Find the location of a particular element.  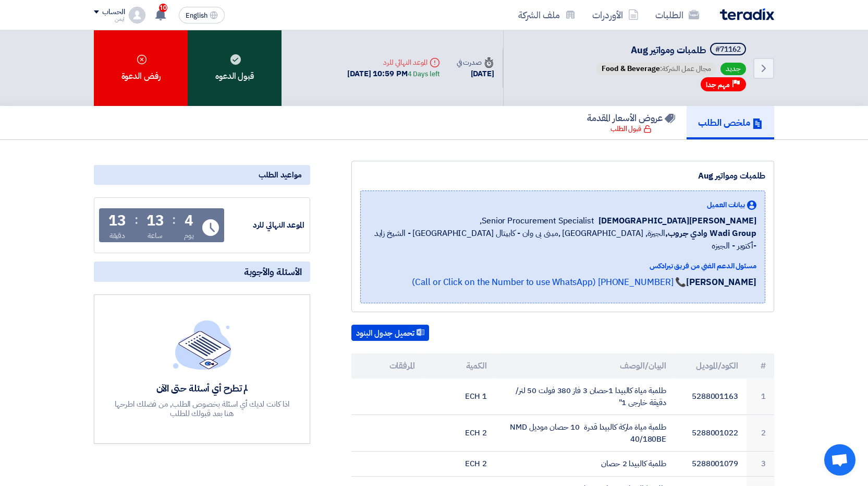

td: طلمبة مياة ماركة كالبيدا قدرة 10 حصان موديل NMD 40/180BE is located at coordinates (585, 433).